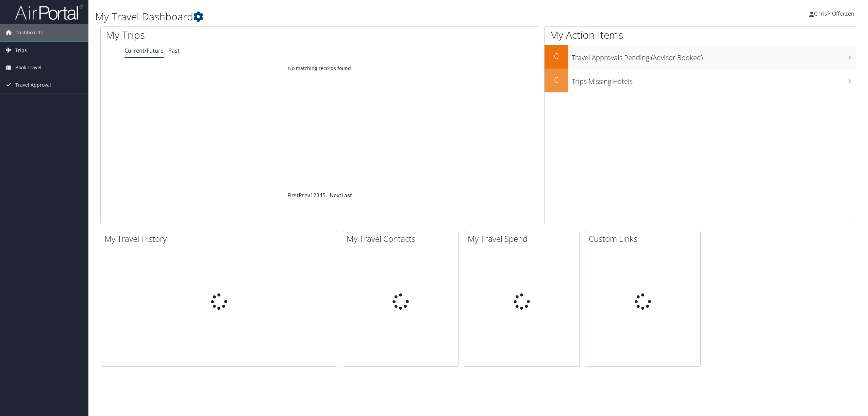 This screenshot has width=868, height=416. I want to click on span: Travel Approval, so click(33, 85).